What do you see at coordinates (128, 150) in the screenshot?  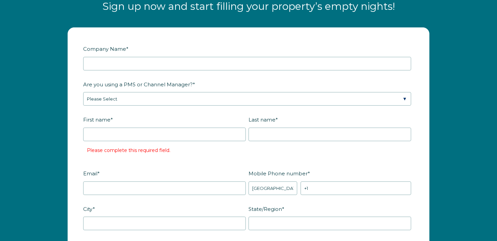 I see `label: Please complete this required field.` at bounding box center [128, 150].